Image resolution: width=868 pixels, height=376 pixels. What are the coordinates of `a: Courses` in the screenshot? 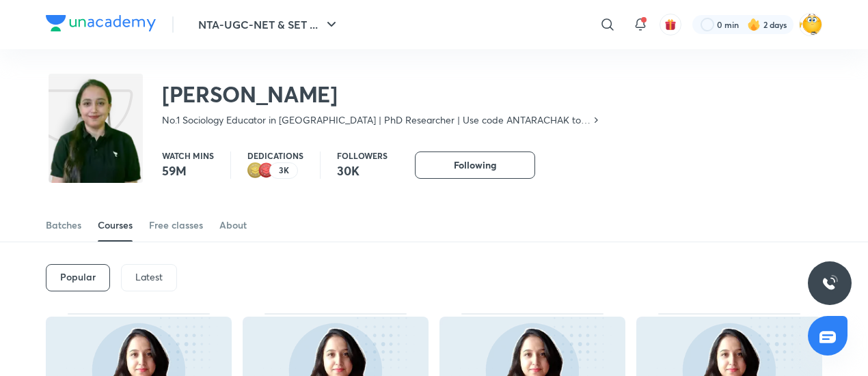 It's located at (115, 225).